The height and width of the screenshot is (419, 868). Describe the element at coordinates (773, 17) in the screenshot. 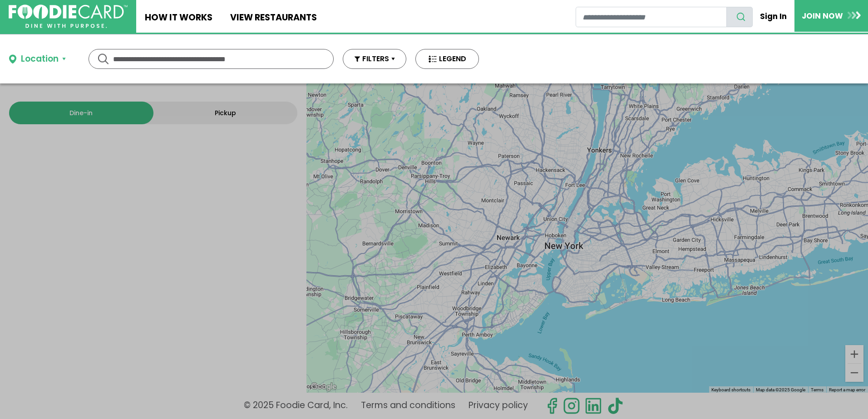

I see `a: Sign In` at that location.